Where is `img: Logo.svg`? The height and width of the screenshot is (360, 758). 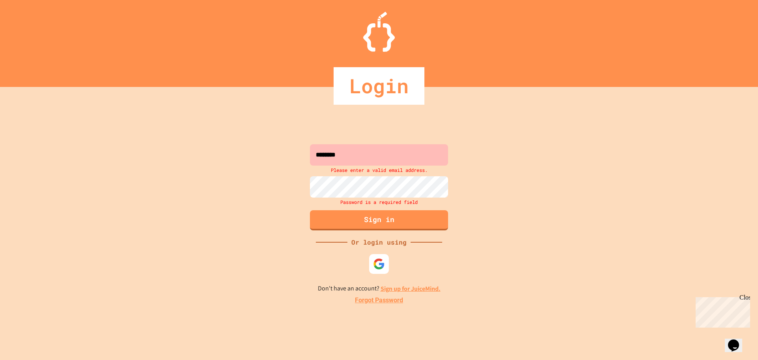
img: Logo.svg is located at coordinates (379, 32).